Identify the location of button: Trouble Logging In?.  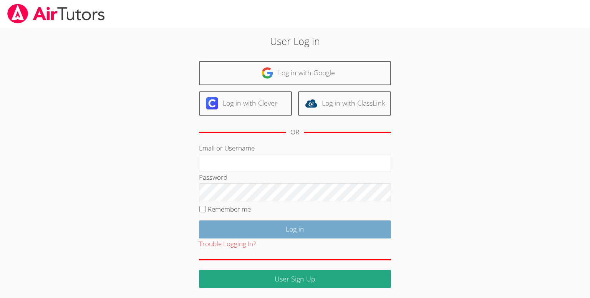
(228, 244).